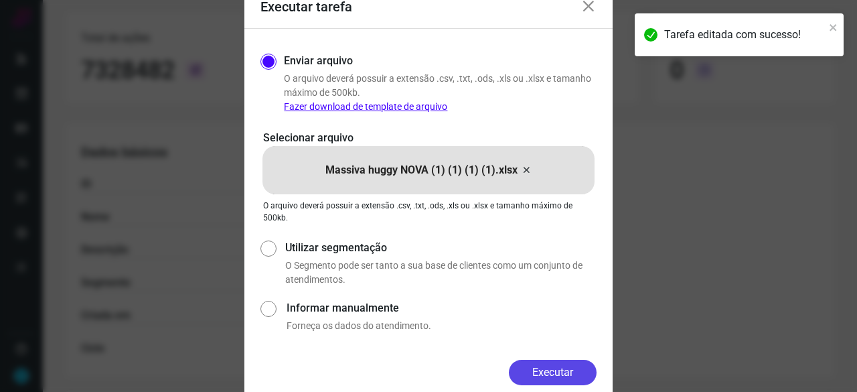 The height and width of the screenshot is (392, 857). Describe the element at coordinates (833, 27) in the screenshot. I see `button: close` at that location.